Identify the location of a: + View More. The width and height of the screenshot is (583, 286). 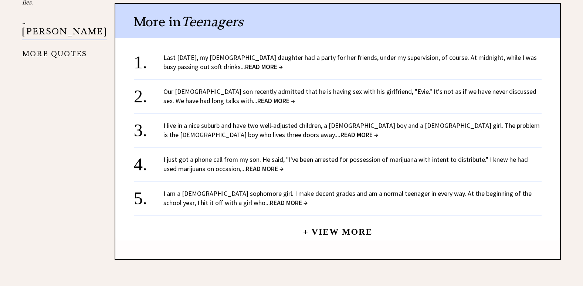
(338, 228).